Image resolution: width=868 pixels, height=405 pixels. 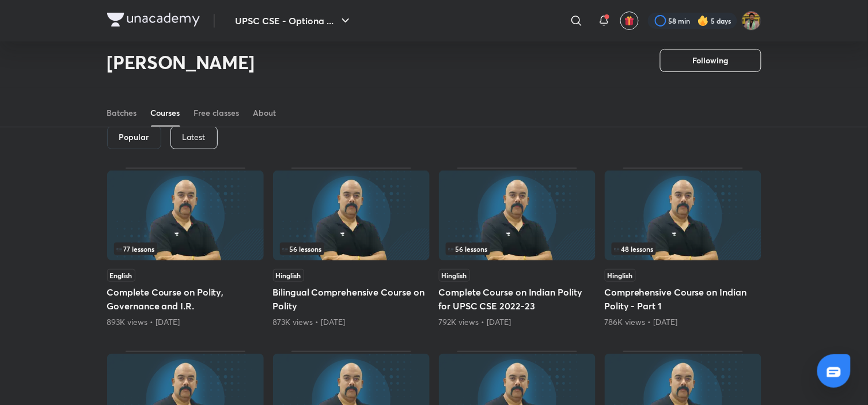 What do you see at coordinates (186, 248) in the screenshot?
I see `div: Complete Course on Polity, Governance and I.R.` at bounding box center [186, 248].